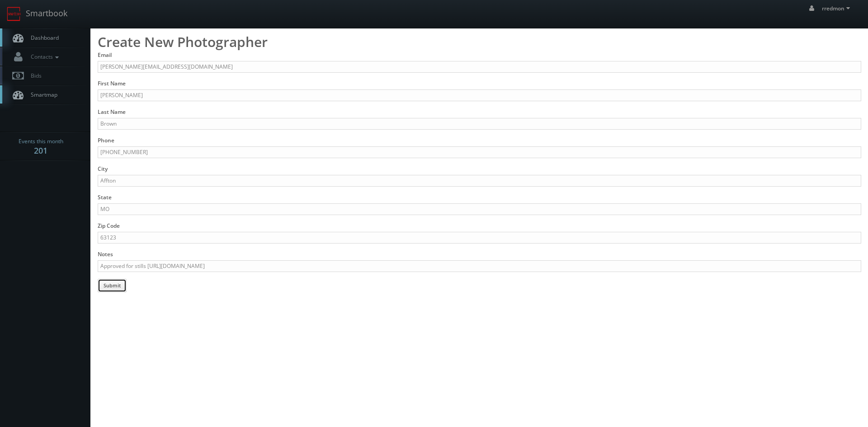 The image size is (868, 427). What do you see at coordinates (43, 56) in the screenshot?
I see `span: Contacts` at bounding box center [43, 56].